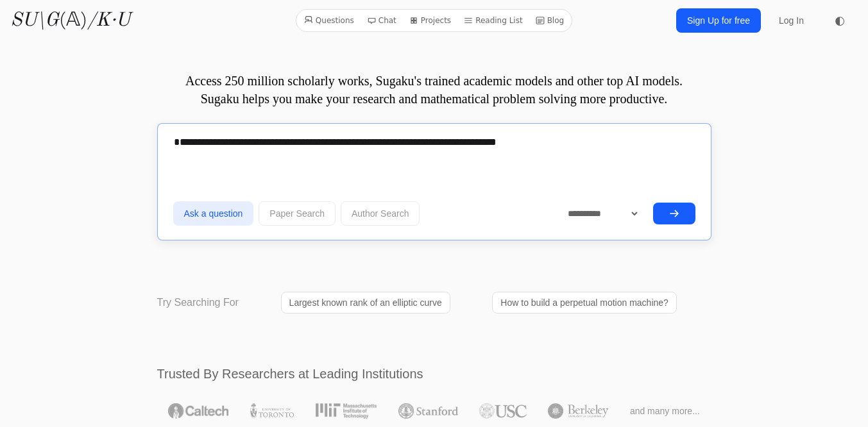 The height and width of the screenshot is (427, 868). What do you see at coordinates (198, 411) in the screenshot?
I see `img: Caltech` at bounding box center [198, 411].